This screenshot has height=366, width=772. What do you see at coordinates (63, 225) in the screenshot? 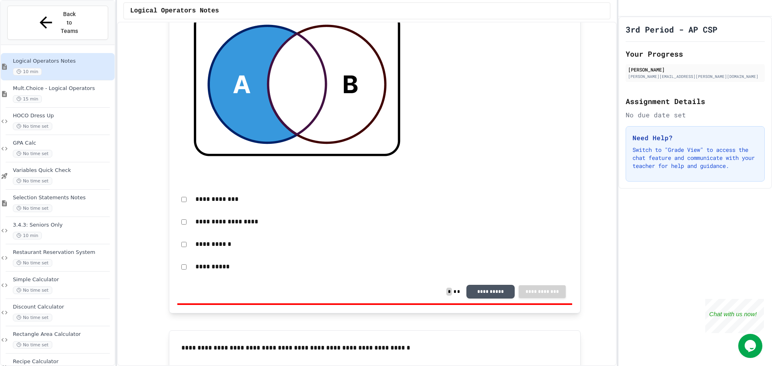
I see `span: 3.4.3: Seniors Only` at bounding box center [63, 225].